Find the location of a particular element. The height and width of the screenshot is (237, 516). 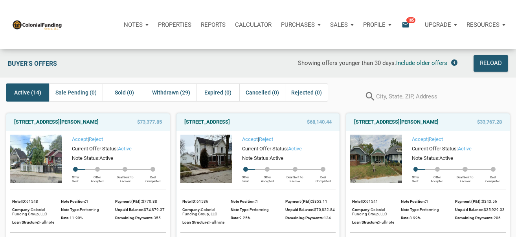

button: Resources is located at coordinates (486, 25).